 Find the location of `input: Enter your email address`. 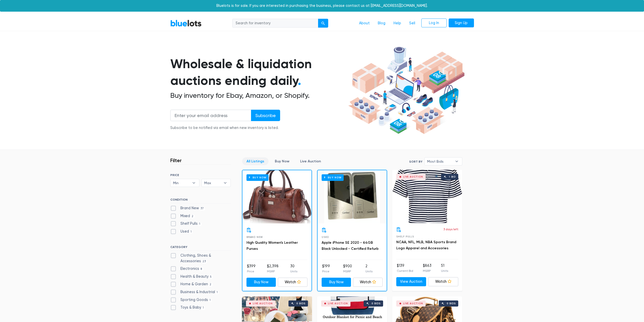

input: Enter your email address is located at coordinates (211, 115).